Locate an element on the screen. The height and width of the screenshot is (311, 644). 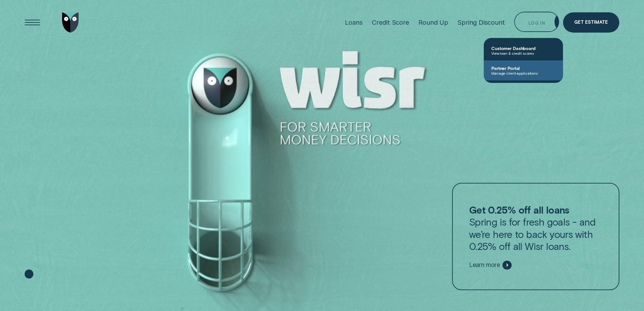
a: Customer DashboardView loan & credit scores is located at coordinates (523, 50).